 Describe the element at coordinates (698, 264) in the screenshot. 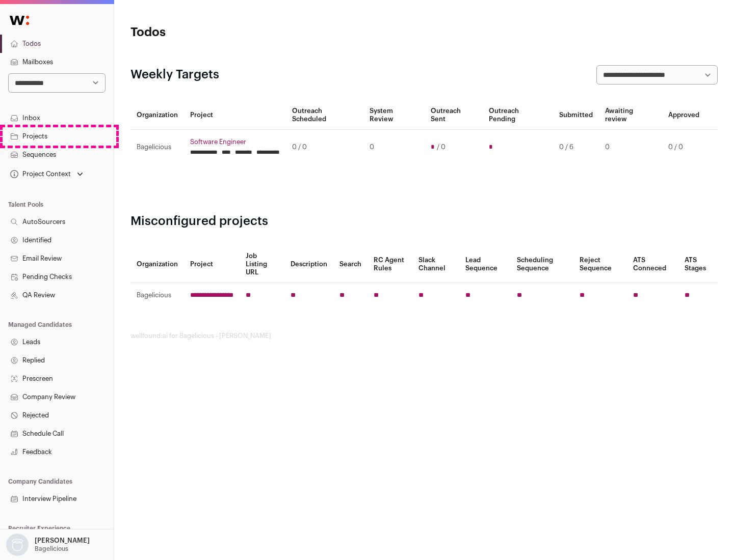

I see `th: ATS Stages` at that location.